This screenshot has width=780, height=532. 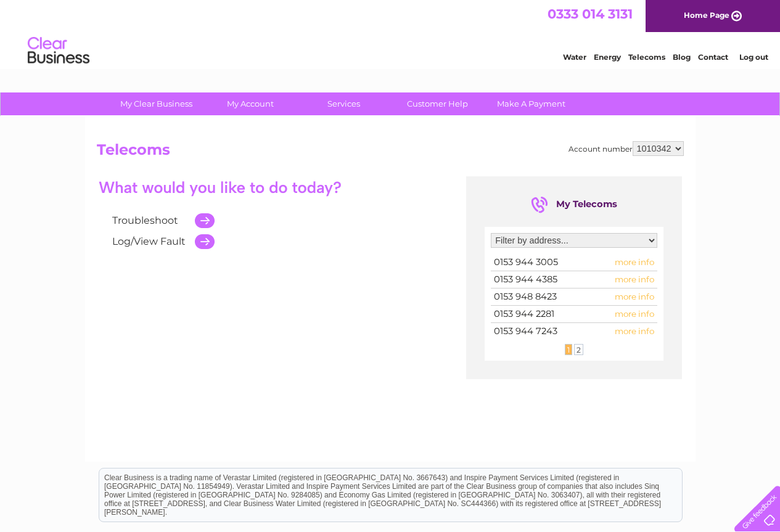 What do you see at coordinates (525, 331) in the screenshot?
I see `span: 0153 944 7243` at bounding box center [525, 331].